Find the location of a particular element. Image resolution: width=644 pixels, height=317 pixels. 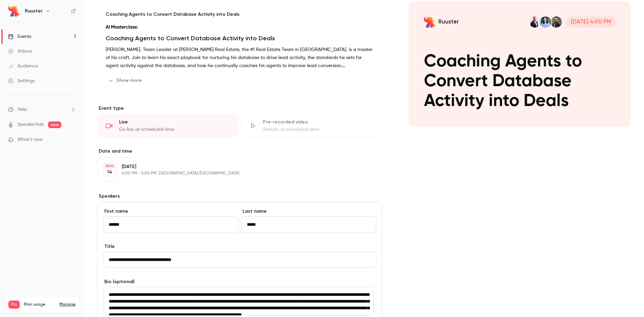

div: Videos is located at coordinates (20, 51).